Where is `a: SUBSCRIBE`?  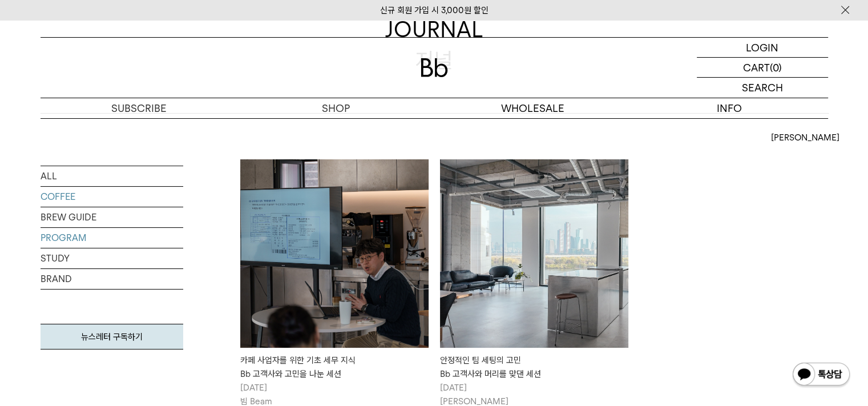 a: SUBSCRIBE is located at coordinates (139, 108).